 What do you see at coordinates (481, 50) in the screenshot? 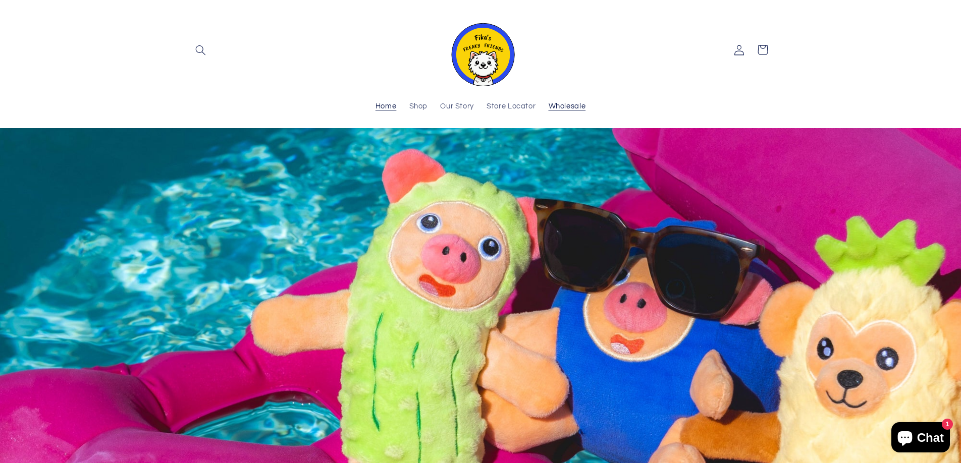
I see `a: Fika's Freaky Friends` at bounding box center [481, 50].